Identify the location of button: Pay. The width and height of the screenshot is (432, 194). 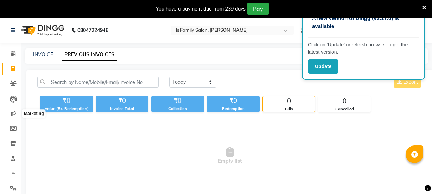
(258, 9).